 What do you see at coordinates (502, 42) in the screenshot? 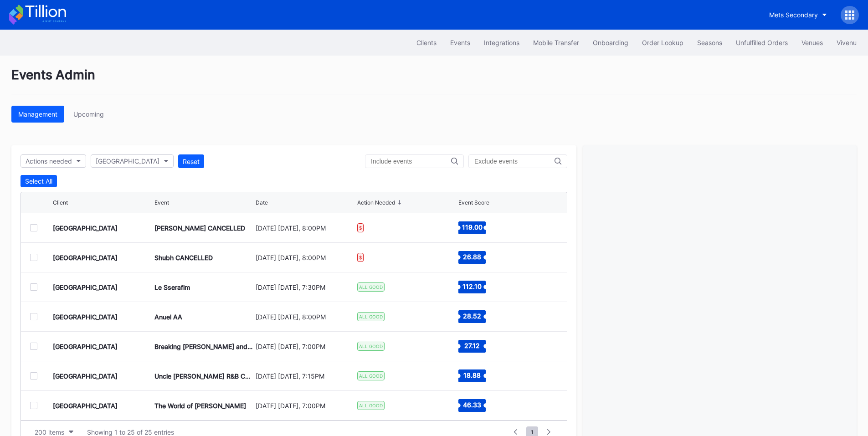
I see `button: Integrations` at bounding box center [502, 42].